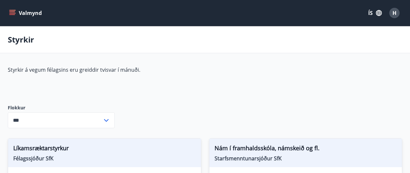  I want to click on span: Líkamsræktarstyrkur, so click(104, 149).